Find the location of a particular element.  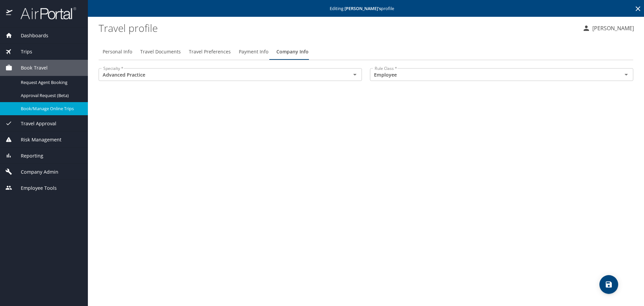

span: Book/Manage Online Trips is located at coordinates (51, 108).